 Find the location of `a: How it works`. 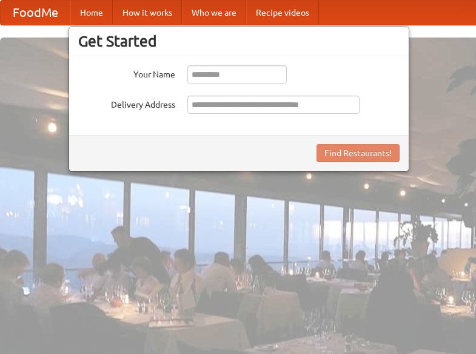

a: How it works is located at coordinates (147, 13).